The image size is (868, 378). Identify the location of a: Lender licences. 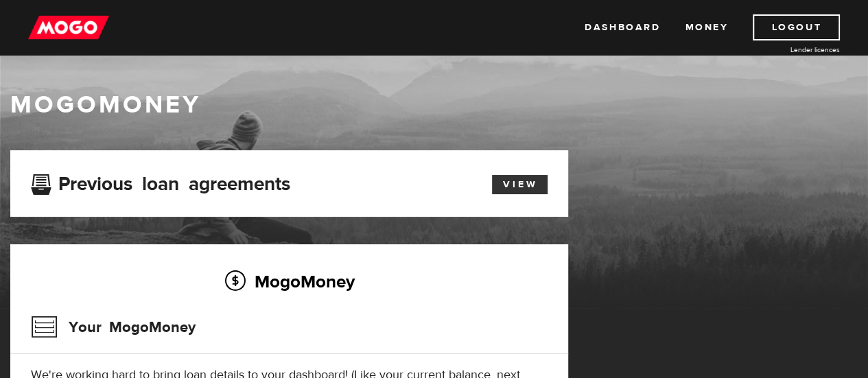
(788, 49).